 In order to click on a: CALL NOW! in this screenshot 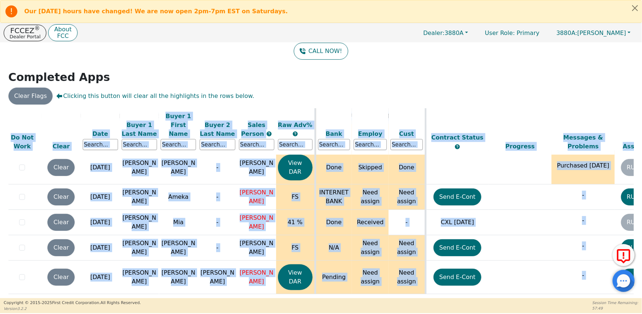, I will do `click(321, 51)`.